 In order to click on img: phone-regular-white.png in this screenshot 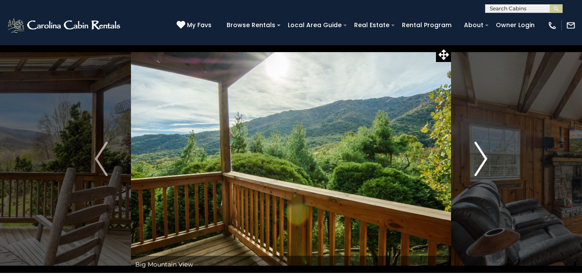, I will do `click(552, 25)`.